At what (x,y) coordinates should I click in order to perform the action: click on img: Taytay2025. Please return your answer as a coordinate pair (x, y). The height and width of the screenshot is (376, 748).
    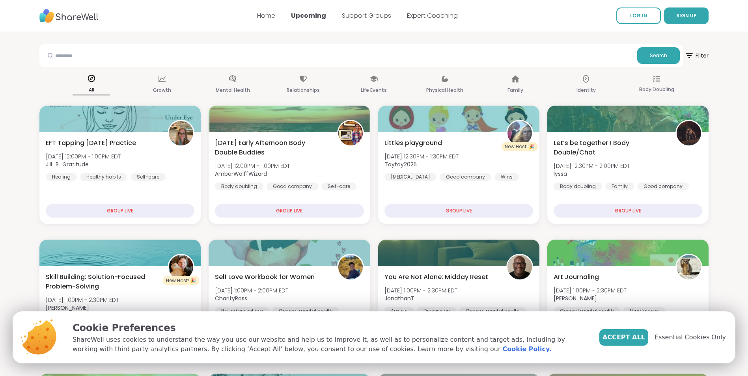
    Looking at the image, I should click on (520, 133).